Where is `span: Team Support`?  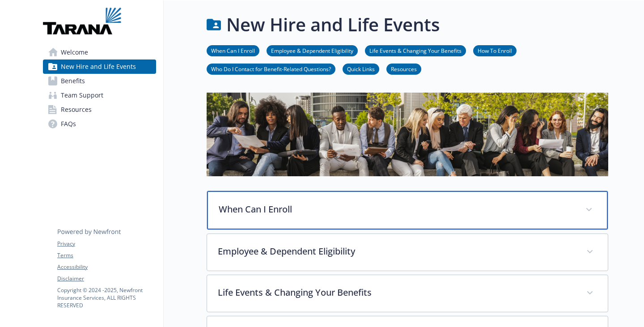
span: Team Support is located at coordinates (82, 95).